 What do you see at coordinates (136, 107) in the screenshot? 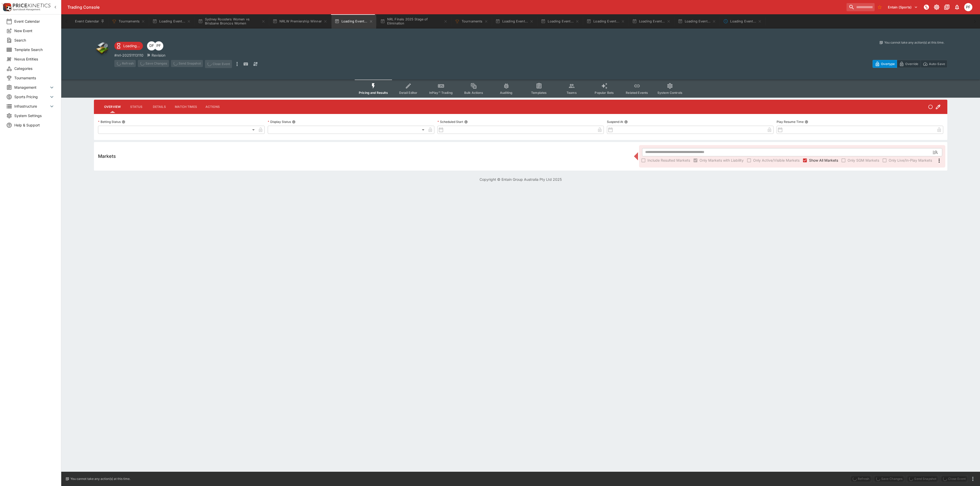
I see `button: Status` at bounding box center [136, 107].